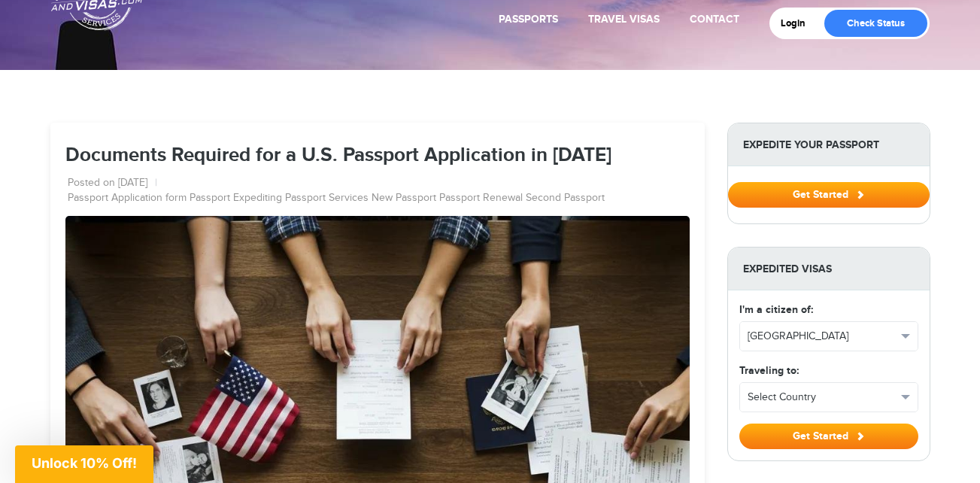 The image size is (980, 483). Describe the element at coordinates (481, 199) in the screenshot. I see `a: Passport Renewal` at that location.